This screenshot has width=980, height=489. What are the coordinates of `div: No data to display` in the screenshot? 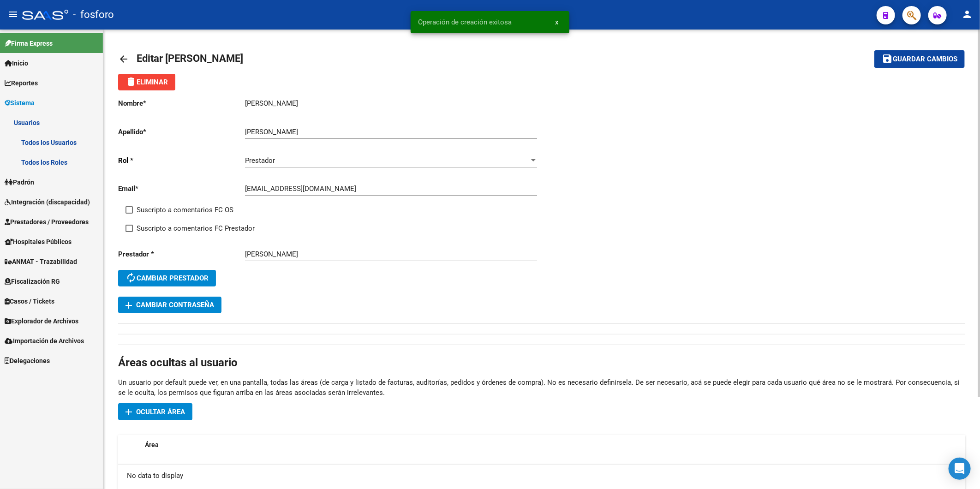 It's located at (542, 476).